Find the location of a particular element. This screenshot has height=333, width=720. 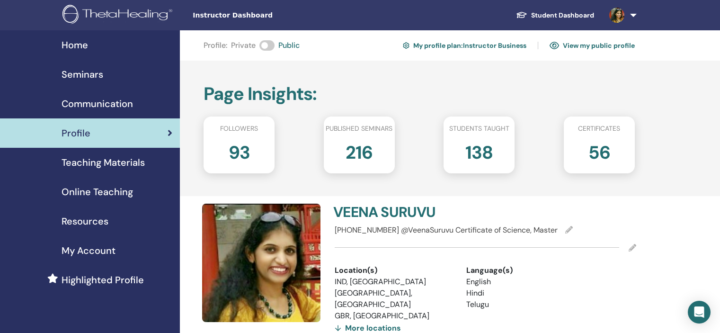

span: Location(s) is located at coordinates (356, 270).